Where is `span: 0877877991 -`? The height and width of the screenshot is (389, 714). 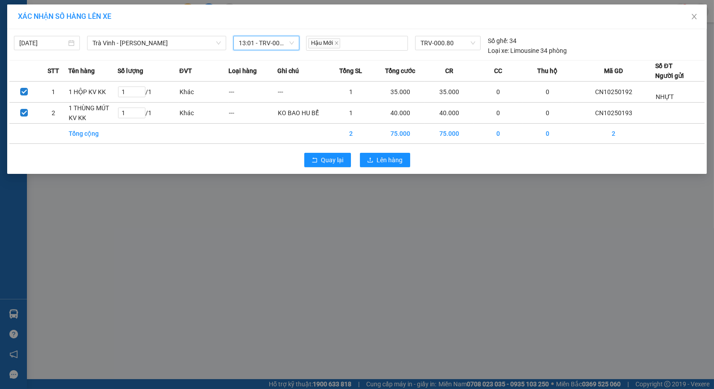 span: 0877877991 - is located at coordinates (41, 52).